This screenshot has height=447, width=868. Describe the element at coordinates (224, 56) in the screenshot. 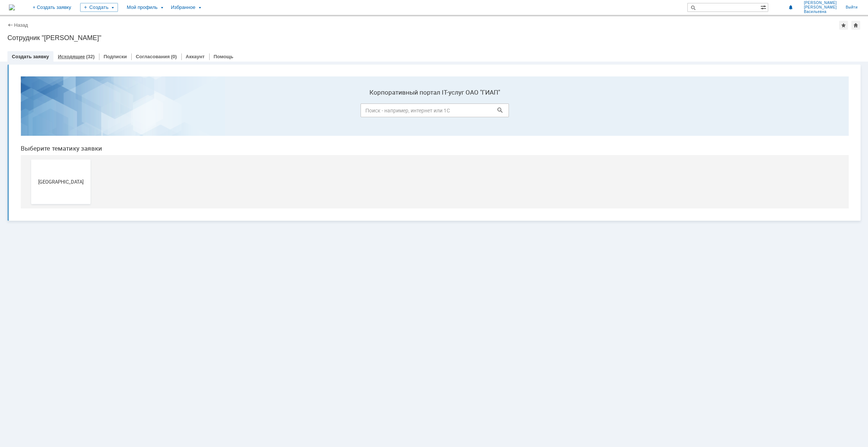

I see `a: Помощь` at that location.